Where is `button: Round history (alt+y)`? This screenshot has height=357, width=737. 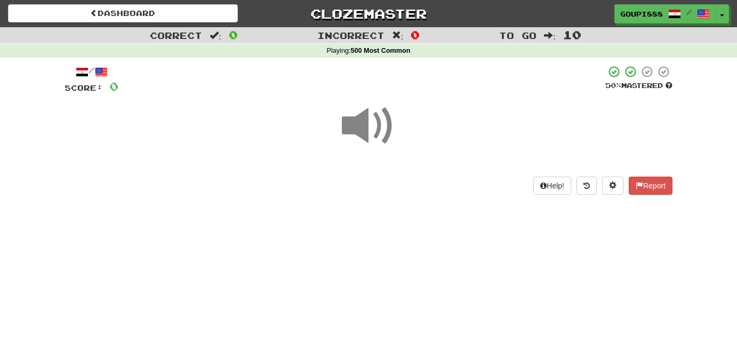
button: Round history (alt+y) is located at coordinates (587, 186).